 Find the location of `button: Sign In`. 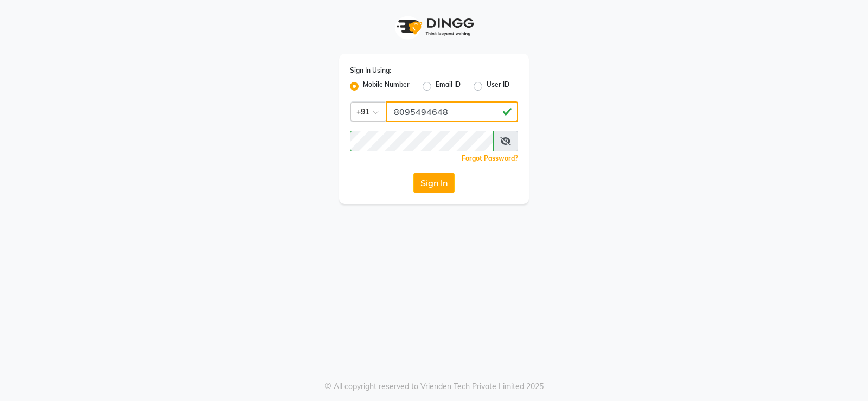

button: Sign In is located at coordinates (434, 183).